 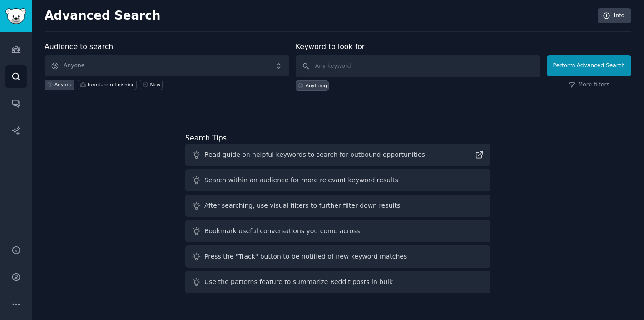 I want to click on button: Perform Advanced Search, so click(x=589, y=66).